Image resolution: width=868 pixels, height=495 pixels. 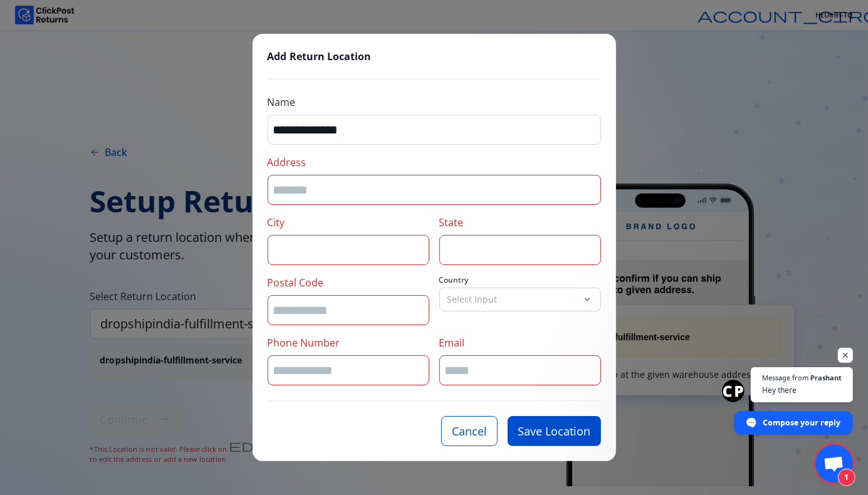 I want to click on button: Cancel, so click(x=470, y=431).